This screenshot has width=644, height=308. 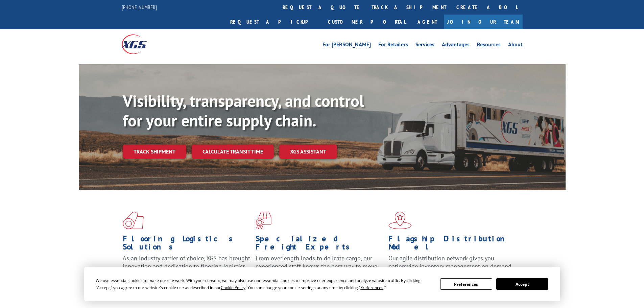 I want to click on a: Join Our Team, so click(x=483, y=22).